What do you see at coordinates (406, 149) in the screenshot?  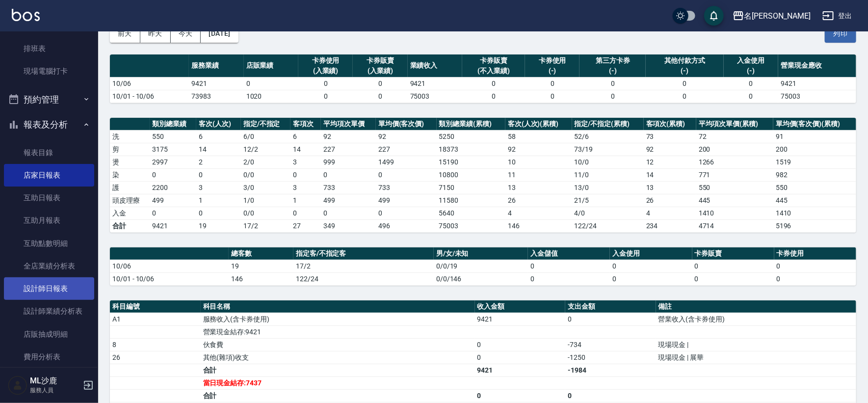 I see `td: 227` at bounding box center [406, 149].